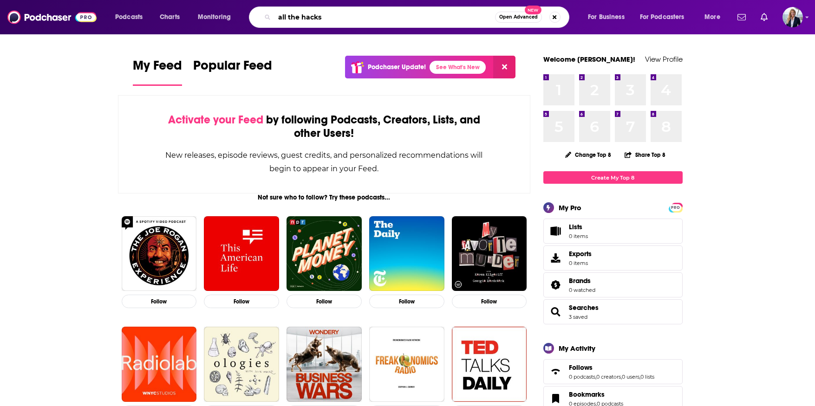  I want to click on a: Charts, so click(169, 17).